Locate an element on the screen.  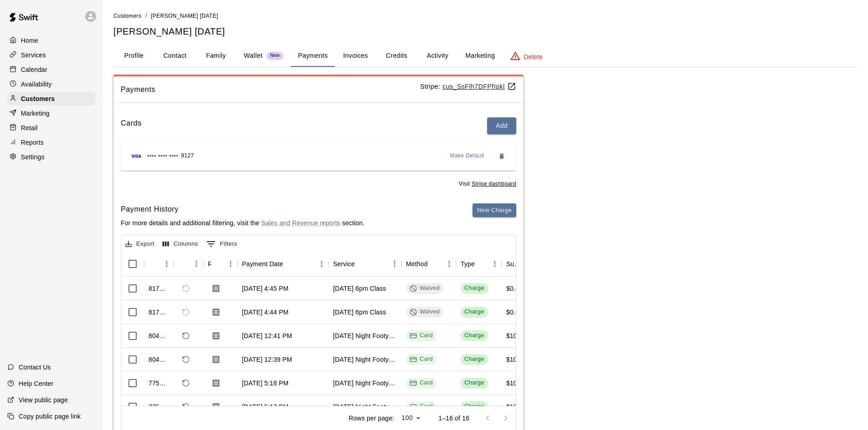
div: 804246 is located at coordinates (159, 360).